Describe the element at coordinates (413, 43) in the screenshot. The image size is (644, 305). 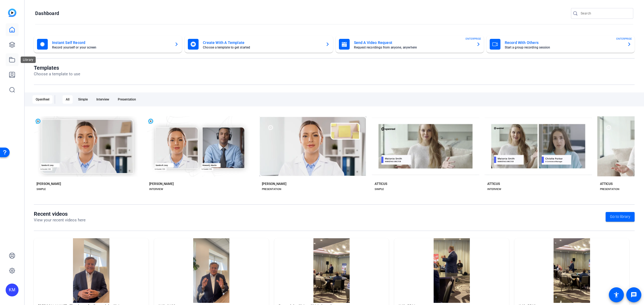
I see `mat-card-title: Send A Video Request` at that location.